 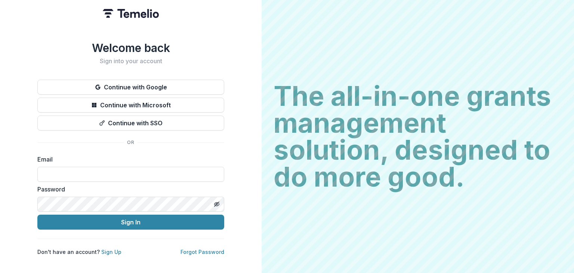 What do you see at coordinates (128, 159) in the screenshot?
I see `label: Email` at bounding box center [128, 159].